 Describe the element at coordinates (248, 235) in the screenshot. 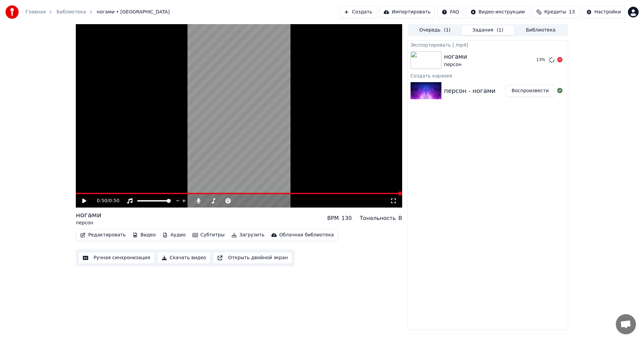

I see `button: Загрузить` at that location.